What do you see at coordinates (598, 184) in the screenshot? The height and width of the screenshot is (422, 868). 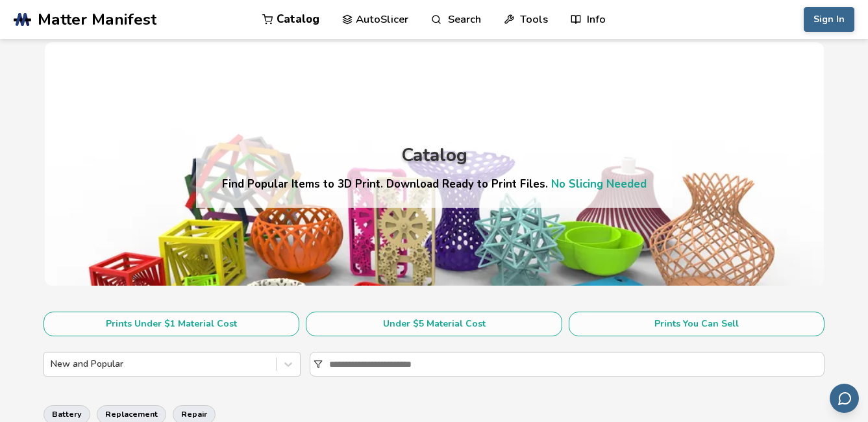 I see `a: No Slicing Needed` at bounding box center [598, 184].